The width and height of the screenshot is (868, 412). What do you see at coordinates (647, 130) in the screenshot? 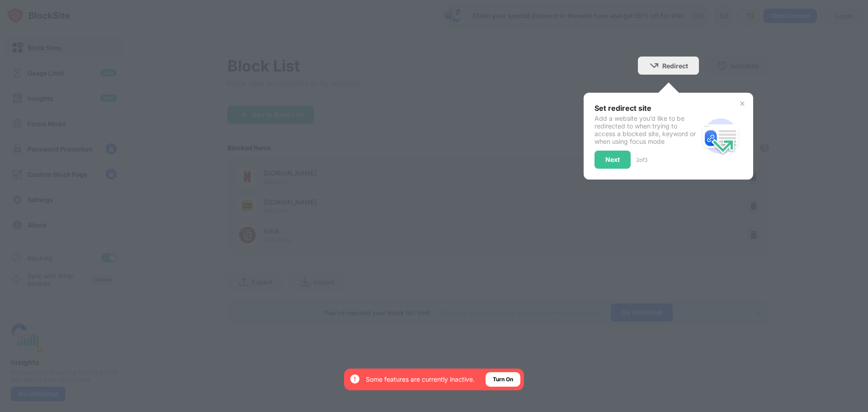
I see `div: Add a website you’d like to be redirected to when trying to access a blocked site, keyword or whe...` at bounding box center [647, 130].